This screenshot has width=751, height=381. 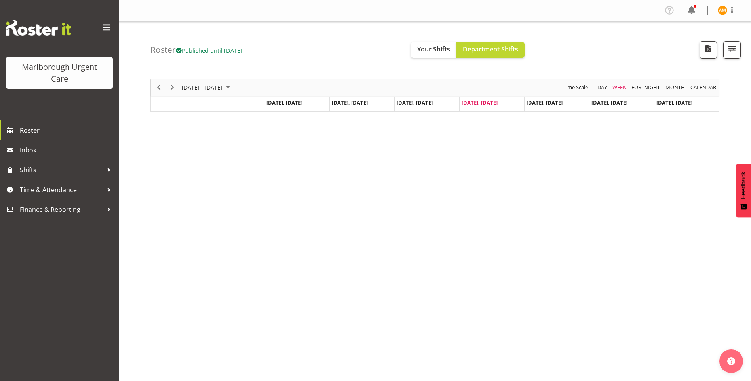 I want to click on span: Roster, so click(x=67, y=130).